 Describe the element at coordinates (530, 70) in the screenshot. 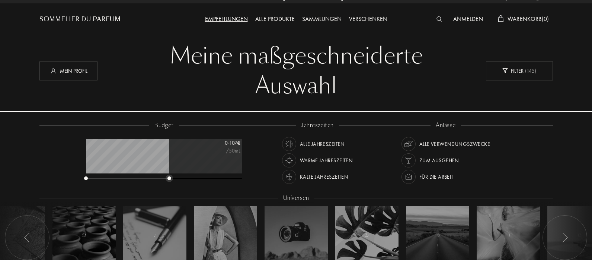

I see `span: ( 145 )` at that location.